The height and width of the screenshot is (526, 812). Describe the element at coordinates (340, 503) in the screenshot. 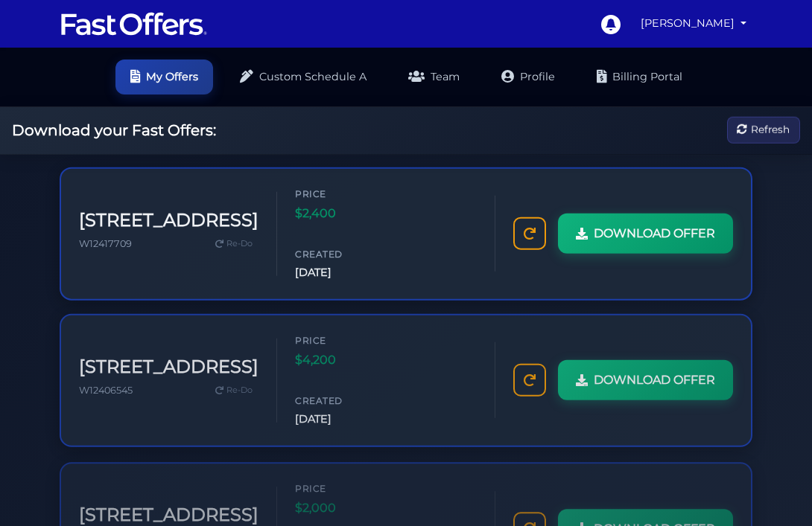

I see `span: $2,000` at that location.